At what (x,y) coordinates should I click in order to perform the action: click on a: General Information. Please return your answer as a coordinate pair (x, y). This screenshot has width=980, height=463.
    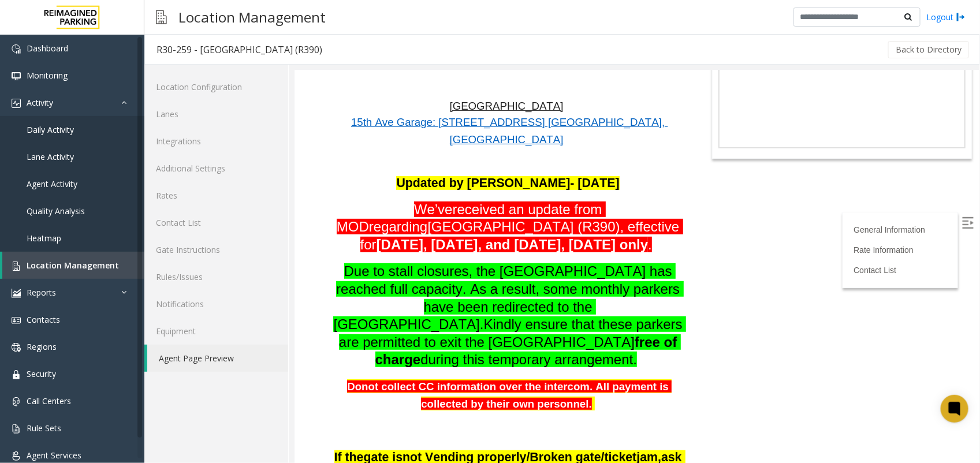
    Looking at the image, I should click on (595, 159).